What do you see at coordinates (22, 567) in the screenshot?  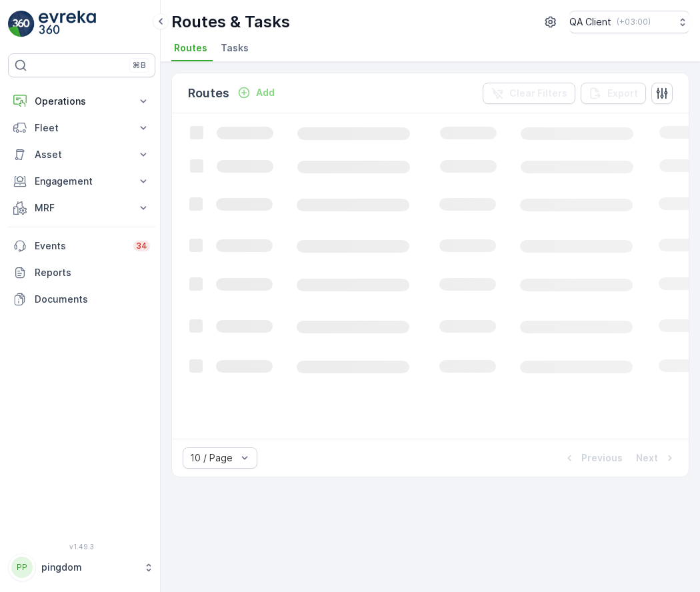 I see `div: PP` at bounding box center [22, 567].